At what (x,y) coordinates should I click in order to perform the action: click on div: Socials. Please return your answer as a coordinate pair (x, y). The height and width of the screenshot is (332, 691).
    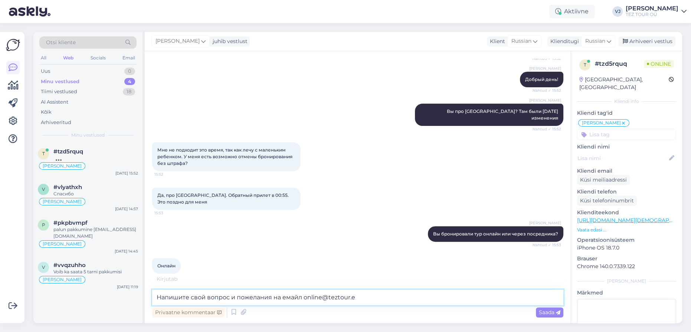
    Looking at the image, I should click on (98, 58).